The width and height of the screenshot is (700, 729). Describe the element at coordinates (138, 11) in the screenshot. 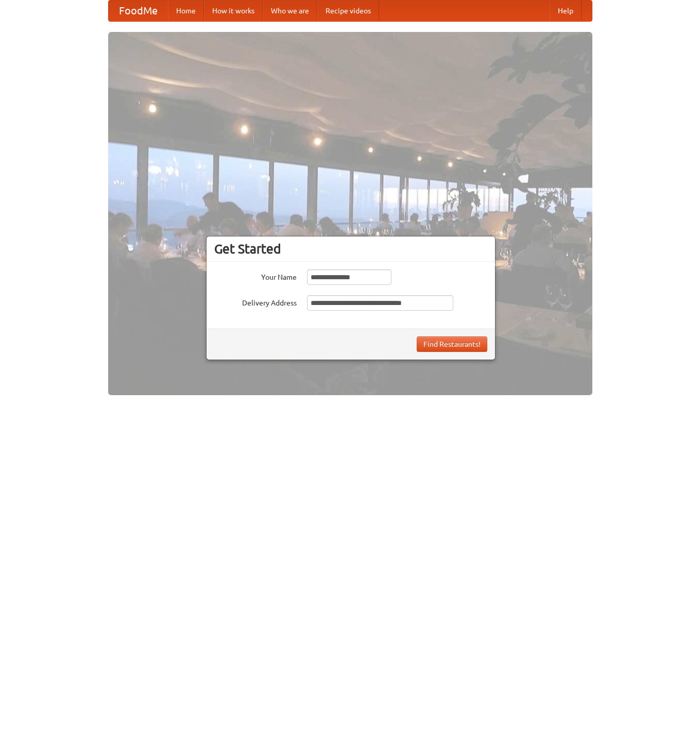

I see `a: FoodMe` at that location.